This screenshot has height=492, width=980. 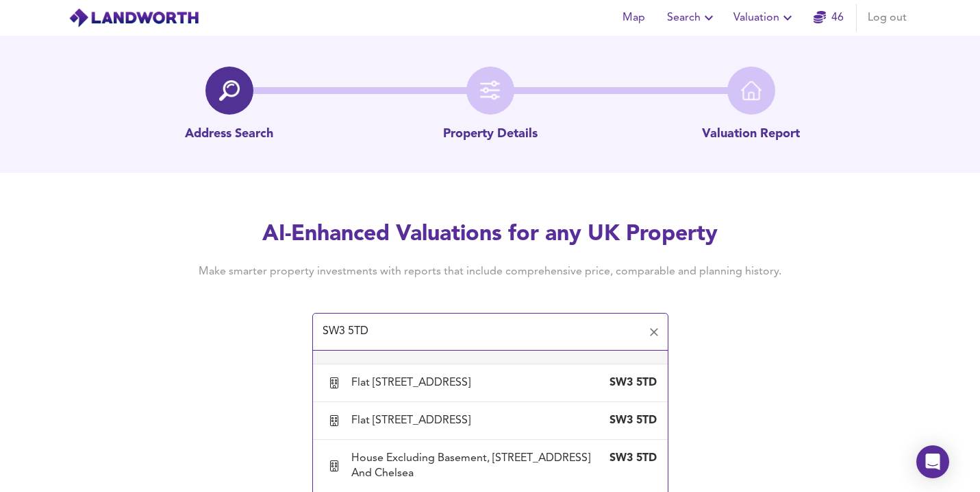 I want to click on span: Map, so click(x=635, y=17).